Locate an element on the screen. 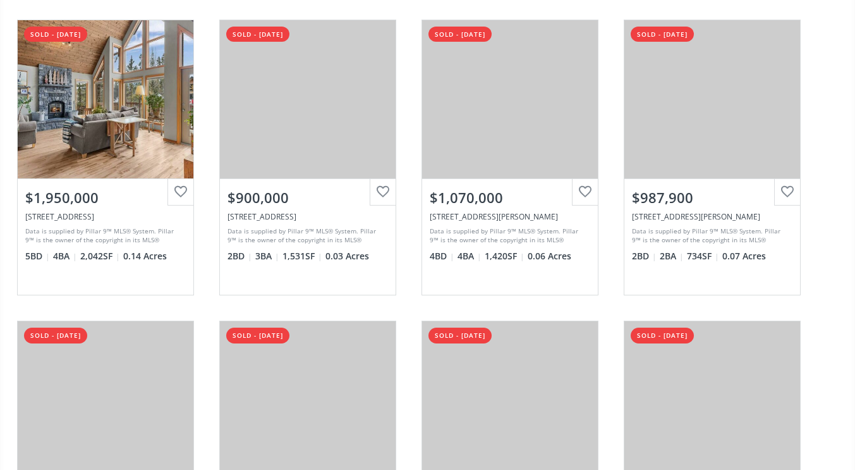 The width and height of the screenshot is (855, 470). span: 0.03 Acres is located at coordinates (347, 256).